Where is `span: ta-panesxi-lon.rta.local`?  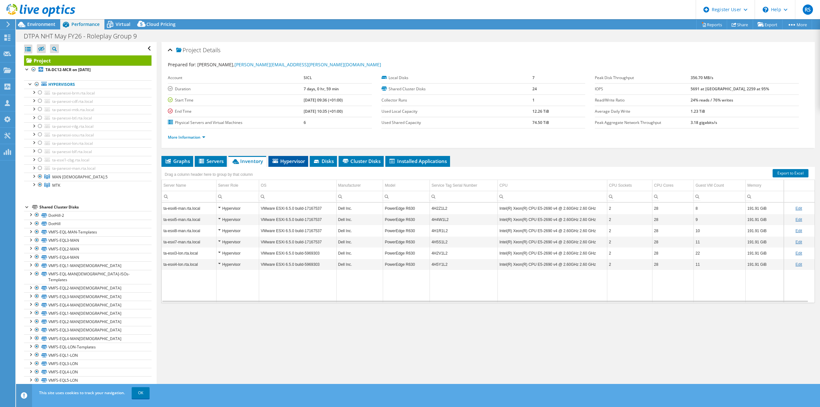
span: ta-panesxi-lon.rta.local is located at coordinates (72, 143).